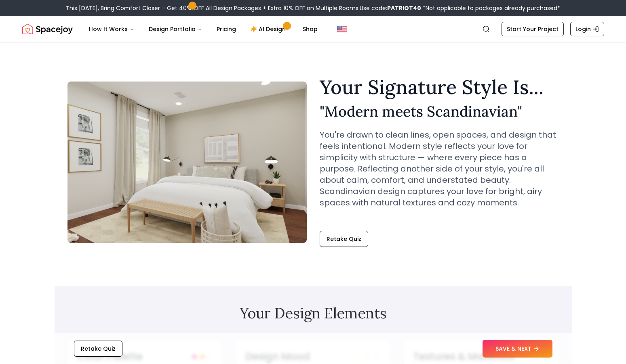  Describe the element at coordinates (491, 8) in the screenshot. I see `span: *Not applicable to packages already purchased*` at that location.